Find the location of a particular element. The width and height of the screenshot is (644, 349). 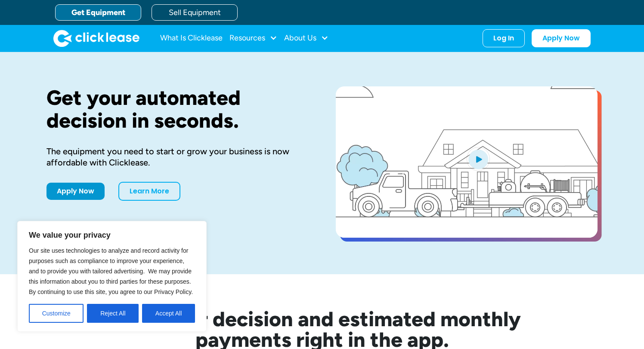

button: Customize is located at coordinates (56, 313).